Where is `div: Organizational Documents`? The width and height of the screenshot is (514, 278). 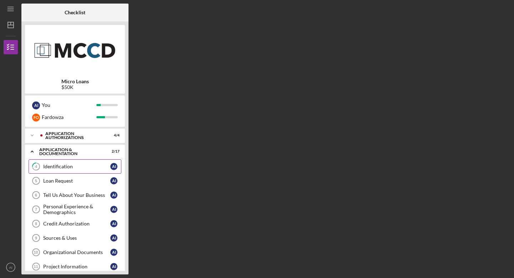 div: Organizational Documents is located at coordinates (77, 252).